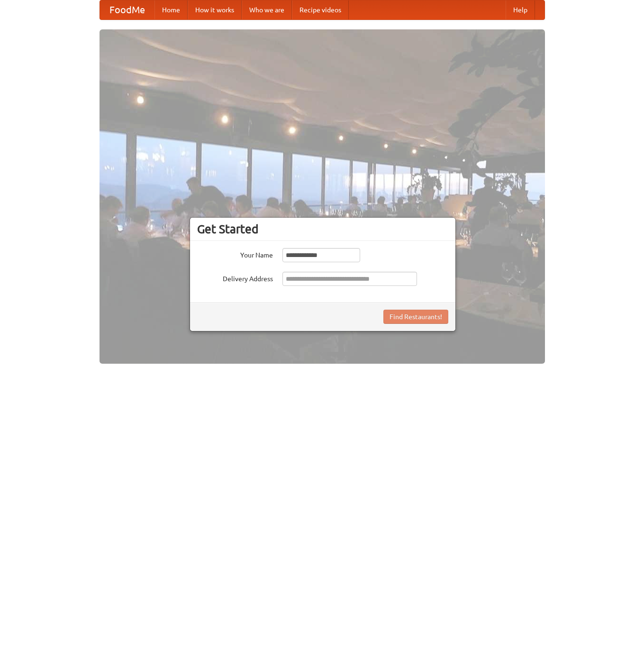 The height and width of the screenshot is (671, 644). Describe the element at coordinates (321, 10) in the screenshot. I see `a: Recipe videos` at that location.